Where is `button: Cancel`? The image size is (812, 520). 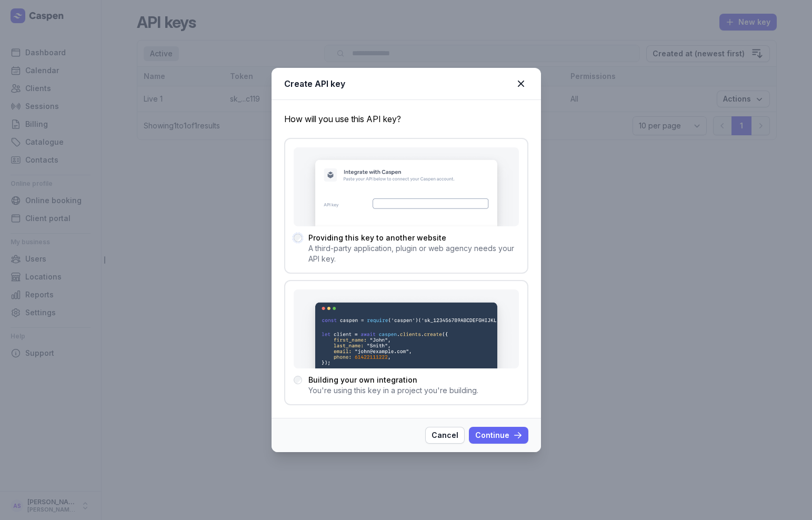
button: Cancel is located at coordinates (444, 435).